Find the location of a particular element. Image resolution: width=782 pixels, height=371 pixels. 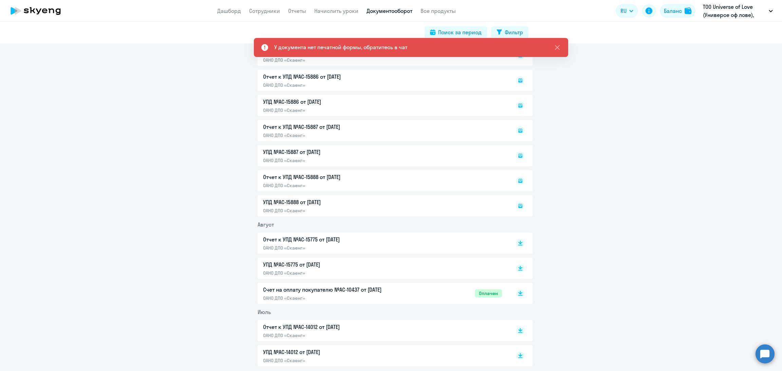

a: Начислить уроки is located at coordinates (336, 11).